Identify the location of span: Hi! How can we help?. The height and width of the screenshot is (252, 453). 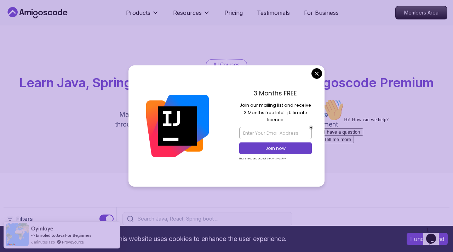
(36, 24).